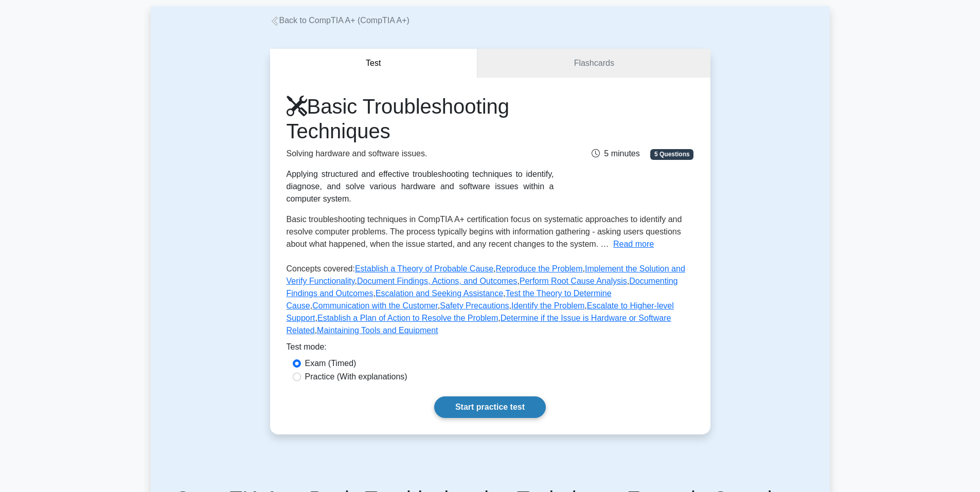 Image resolution: width=980 pixels, height=492 pixels. What do you see at coordinates (421, 119) in the screenshot?
I see `h1: Basic Troubleshooting Techniques` at bounding box center [421, 119].